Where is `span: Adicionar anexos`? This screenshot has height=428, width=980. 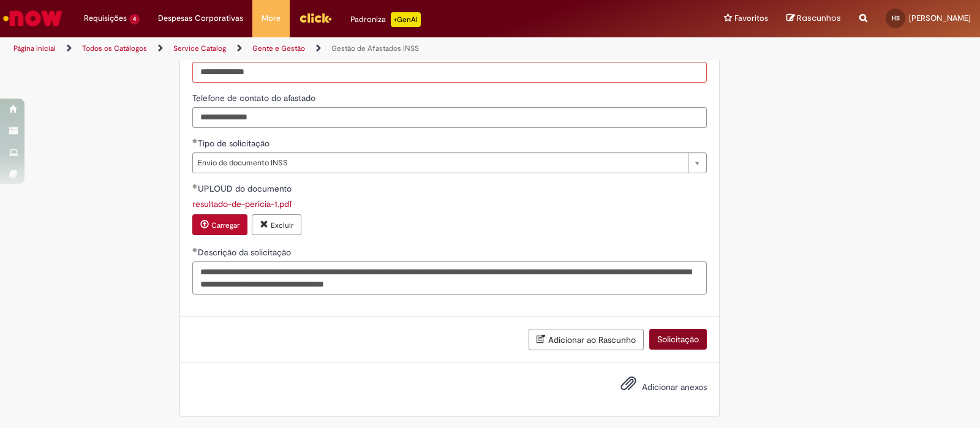 span: Adicionar anexos is located at coordinates (674, 387).